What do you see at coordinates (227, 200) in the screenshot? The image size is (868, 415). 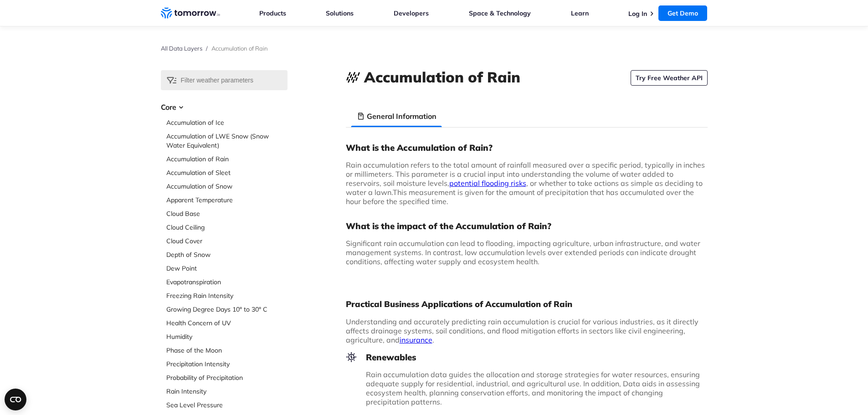 I see `a: Apparent Temperature` at bounding box center [227, 200].